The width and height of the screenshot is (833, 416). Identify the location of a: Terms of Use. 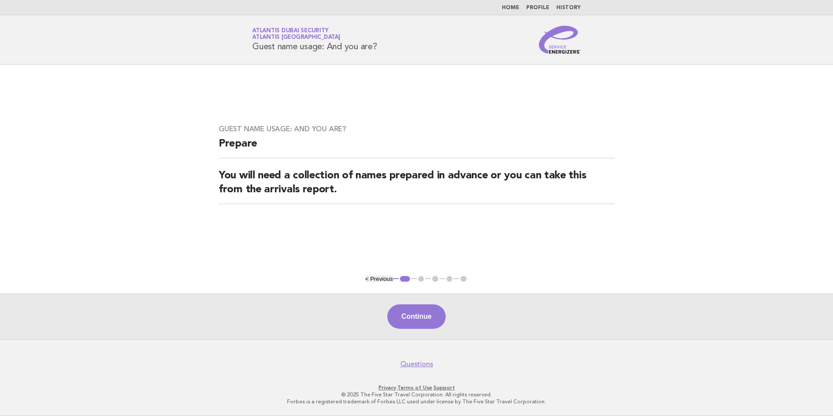
(415, 387).